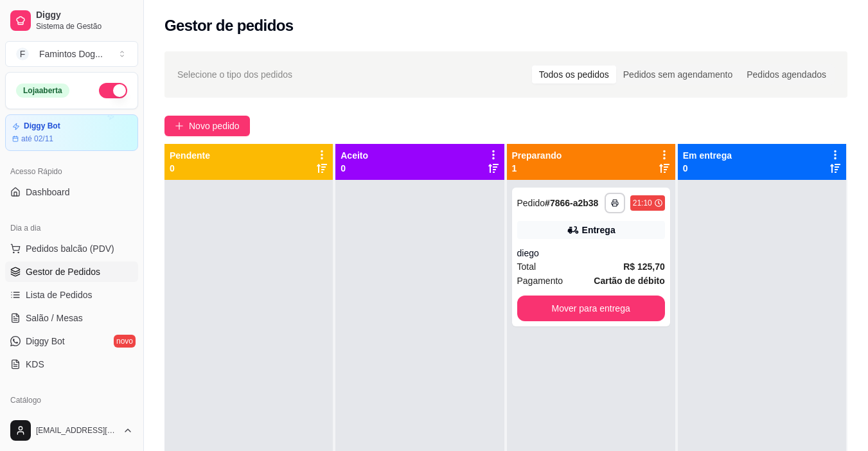 The height and width of the screenshot is (451, 868). I want to click on span: Pedidos balcão (PDV), so click(70, 249).